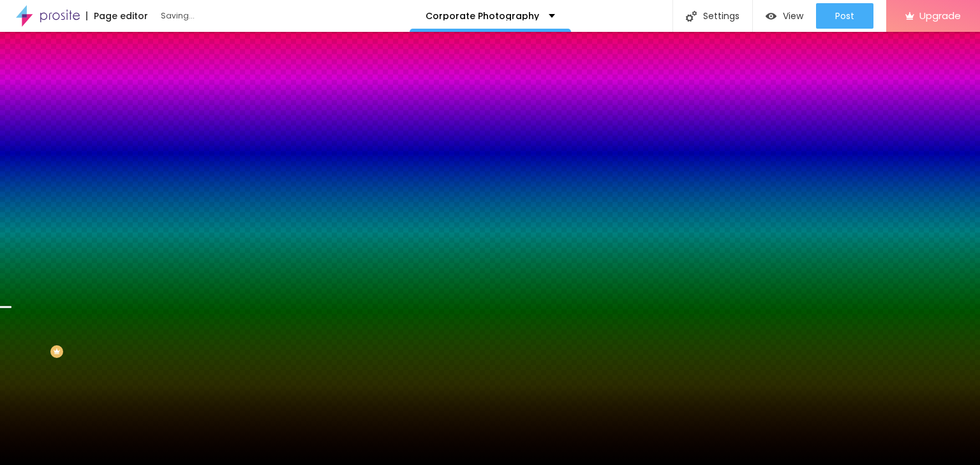 The image size is (980, 465). What do you see at coordinates (721, 16) in the screenshot?
I see `font: Settings` at bounding box center [721, 16].